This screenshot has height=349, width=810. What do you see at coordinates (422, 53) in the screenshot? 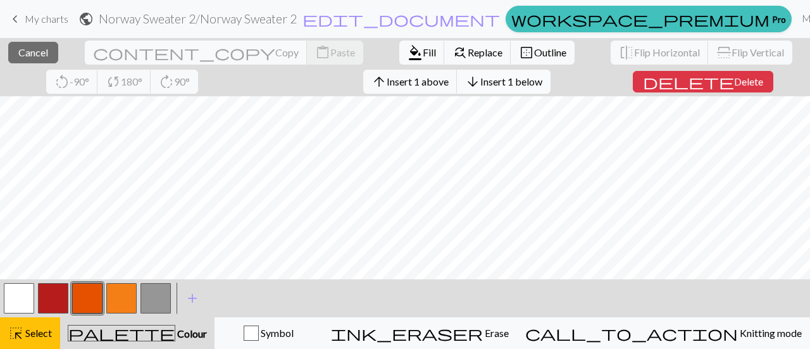
I see `button: Fill` at bounding box center [422, 53].